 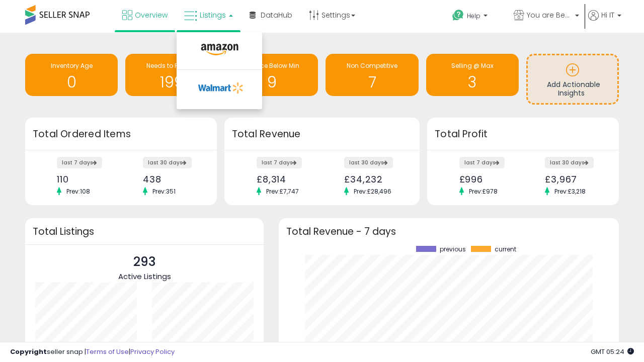 What do you see at coordinates (172, 82) in the screenshot?
I see `h1: 199` at bounding box center [172, 82].